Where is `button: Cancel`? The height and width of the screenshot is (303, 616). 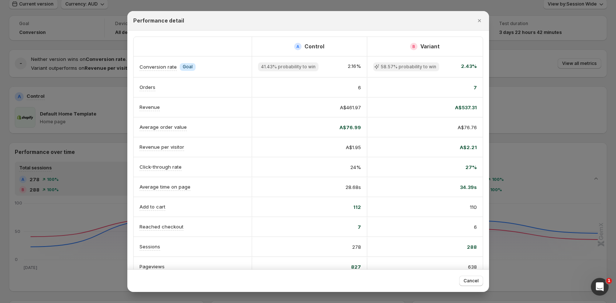
button: Cancel is located at coordinates (471, 281).